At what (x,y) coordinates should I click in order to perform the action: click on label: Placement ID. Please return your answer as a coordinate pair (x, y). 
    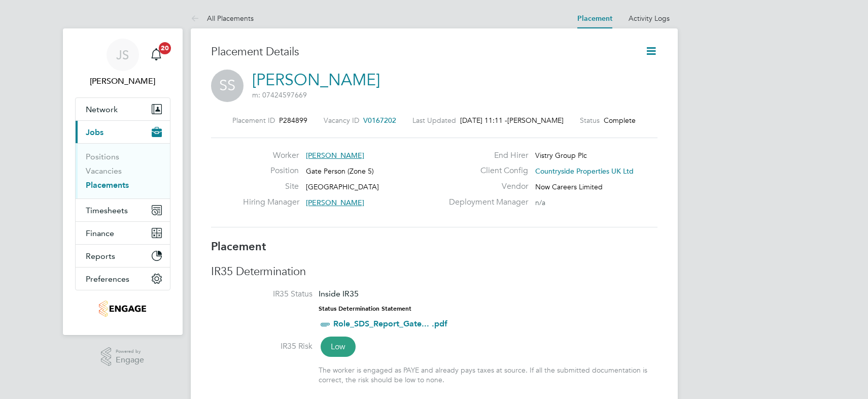
    Looking at the image, I should click on (254, 120).